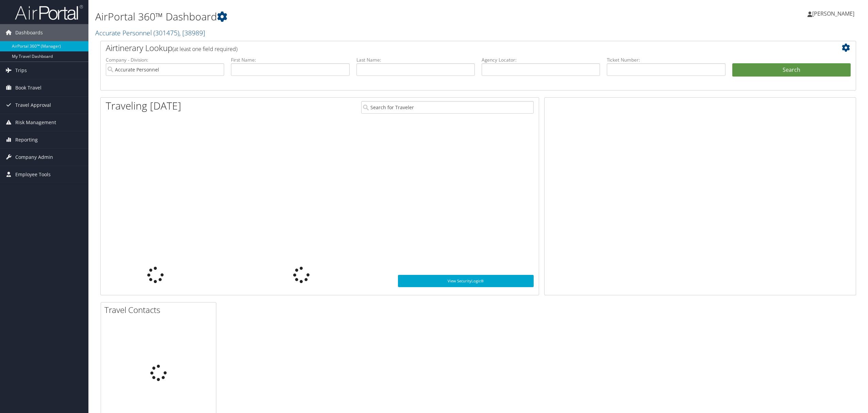 Image resolution: width=868 pixels, height=413 pixels. Describe the element at coordinates (192, 32) in the screenshot. I see `span: , [ 38989 ]` at that location.